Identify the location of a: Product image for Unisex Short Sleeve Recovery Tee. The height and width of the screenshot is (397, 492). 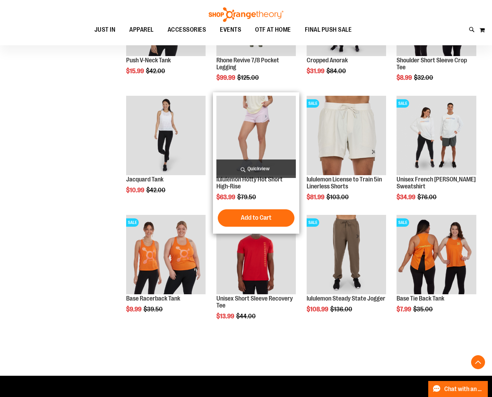
(256, 256).